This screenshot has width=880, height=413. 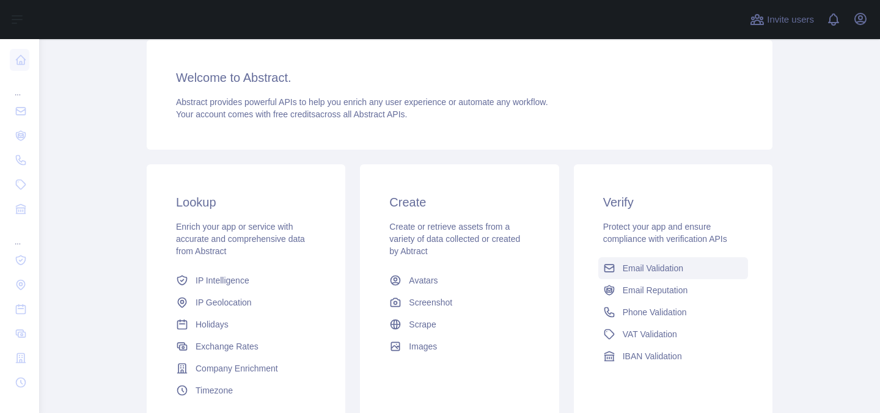 What do you see at coordinates (459, 78) in the screenshot?
I see `h3: Welcome to Abstract.` at bounding box center [459, 78].